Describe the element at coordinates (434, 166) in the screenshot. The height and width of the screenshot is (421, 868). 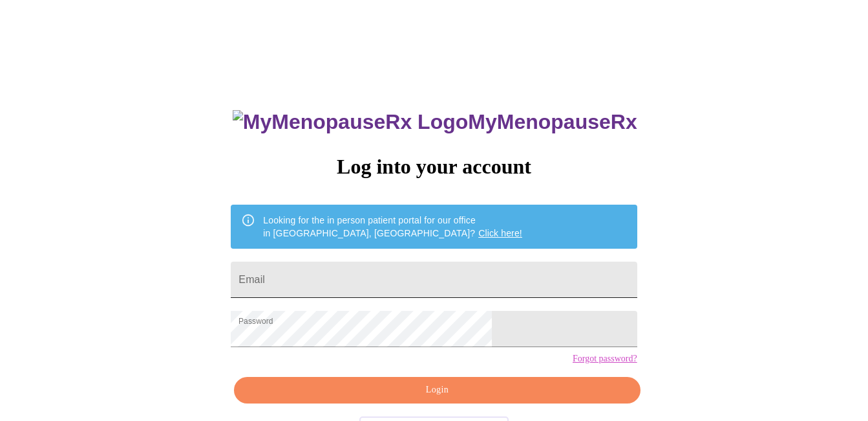
I see `h3: Log into your account` at that location.